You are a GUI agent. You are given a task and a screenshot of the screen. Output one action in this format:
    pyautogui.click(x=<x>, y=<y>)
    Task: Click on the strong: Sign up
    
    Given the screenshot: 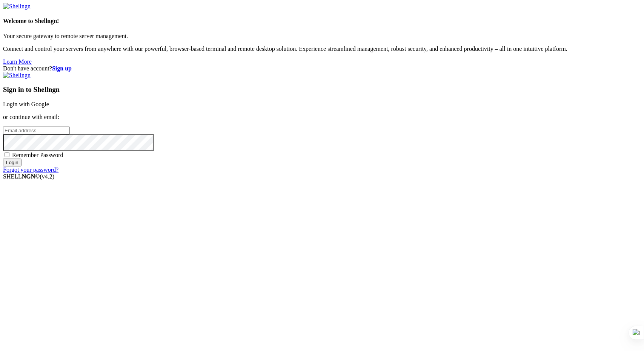 What is the action you would take?
    pyautogui.click(x=61, y=68)
    